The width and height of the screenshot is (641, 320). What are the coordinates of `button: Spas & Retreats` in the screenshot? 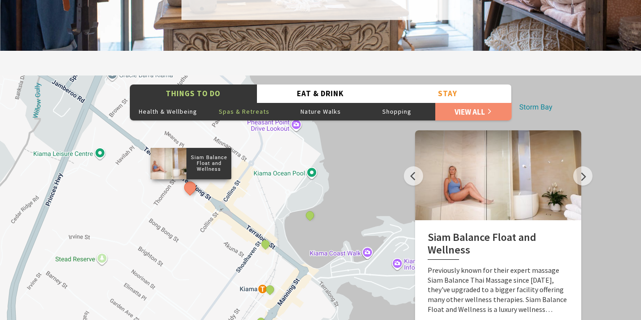 It's located at (245, 111).